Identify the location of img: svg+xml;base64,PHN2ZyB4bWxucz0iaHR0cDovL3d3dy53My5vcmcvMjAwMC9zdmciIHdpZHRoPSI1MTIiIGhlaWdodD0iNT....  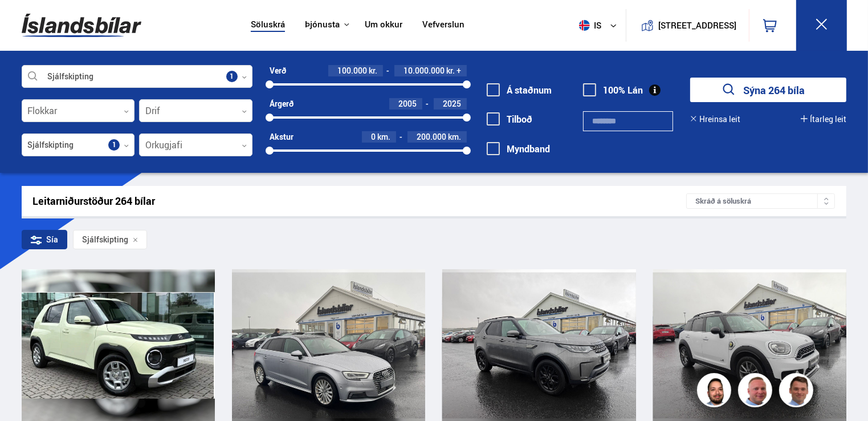
(584, 25).